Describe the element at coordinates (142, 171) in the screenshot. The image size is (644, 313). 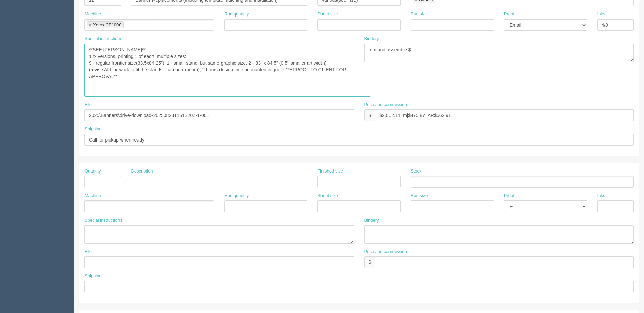
I see `label: Description` at that location.